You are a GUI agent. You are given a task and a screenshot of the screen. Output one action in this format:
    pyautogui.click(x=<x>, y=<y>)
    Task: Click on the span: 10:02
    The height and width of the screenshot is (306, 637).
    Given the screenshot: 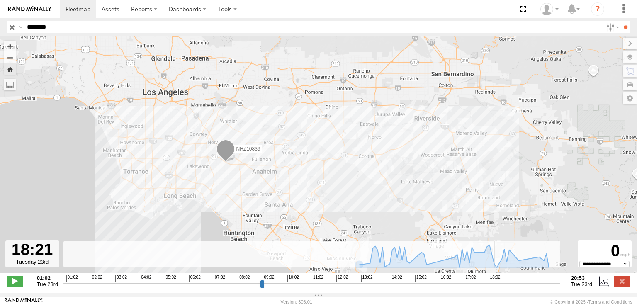 What is the action you would take?
    pyautogui.click(x=293, y=278)
    